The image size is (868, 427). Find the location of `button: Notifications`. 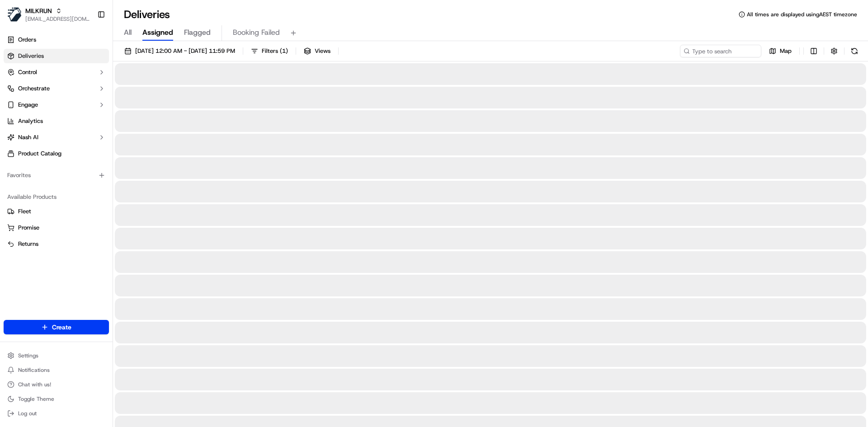

button: Notifications is located at coordinates (56, 370).